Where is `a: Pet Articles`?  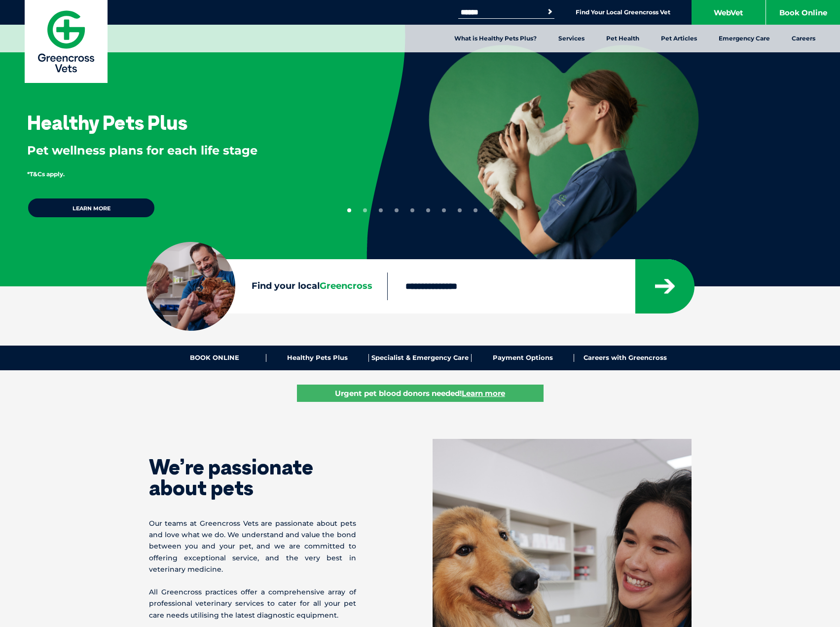 a: Pet Articles is located at coordinates (678, 38).